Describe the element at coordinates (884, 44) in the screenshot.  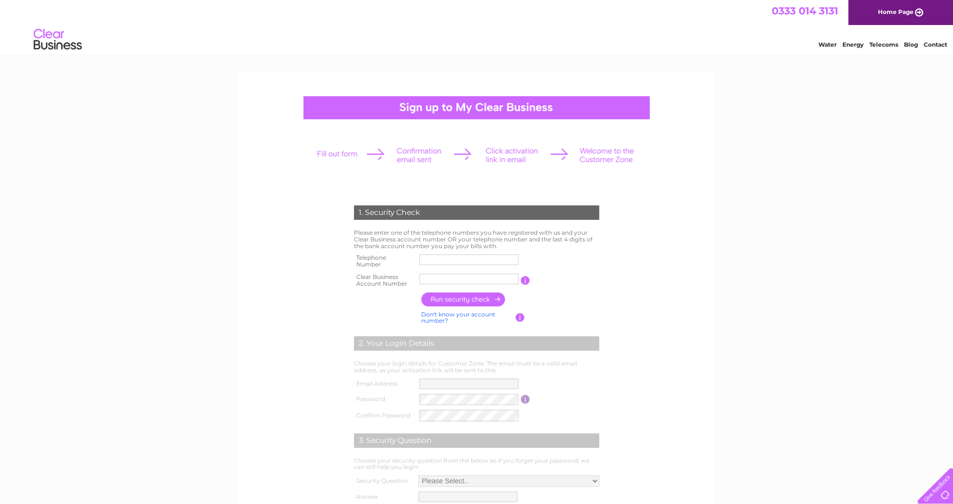
I see `a: Telecoms` at that location.